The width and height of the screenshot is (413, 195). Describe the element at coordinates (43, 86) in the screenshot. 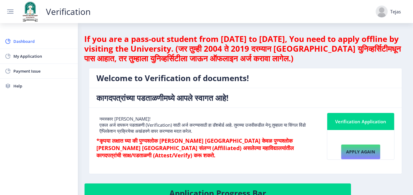

I see `span: Help` at that location.